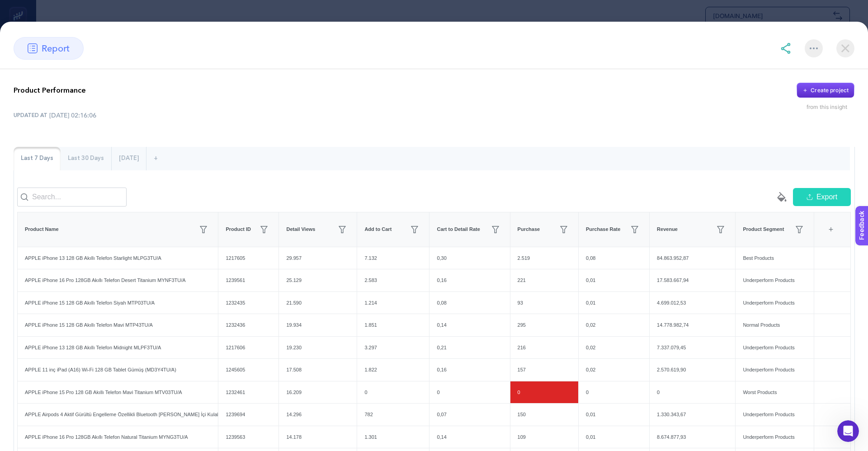 The image size is (868, 451). Describe the element at coordinates (603, 229) in the screenshot. I see `span: Purchase Rate` at that location.